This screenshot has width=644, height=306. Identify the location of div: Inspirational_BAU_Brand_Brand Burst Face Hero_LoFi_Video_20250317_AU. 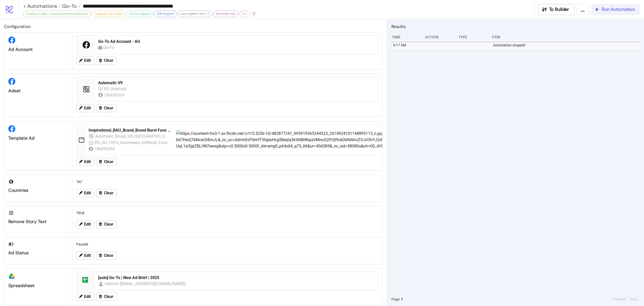
(130, 130).